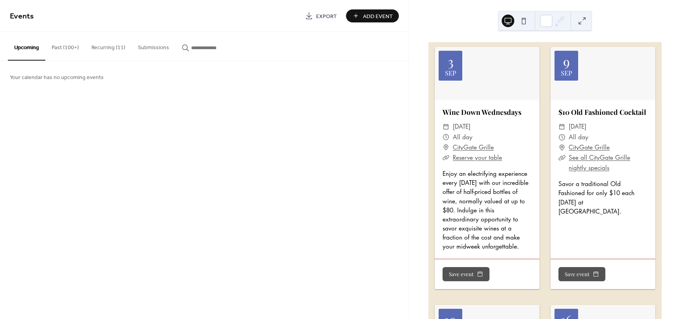  I want to click on a: Reserve your table, so click(477, 158).